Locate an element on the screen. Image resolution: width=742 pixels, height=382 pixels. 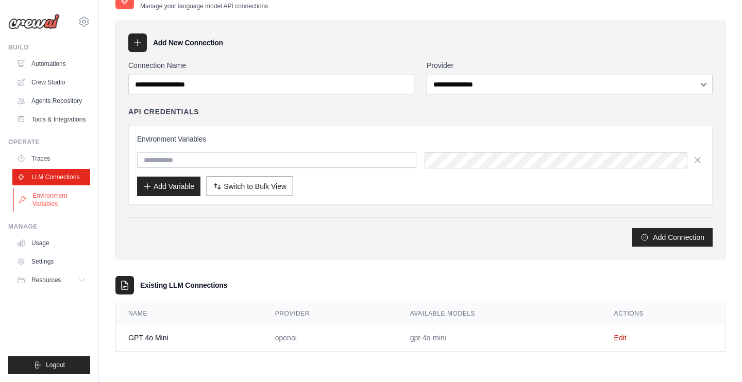
div: Manage is located at coordinates (49, 227).